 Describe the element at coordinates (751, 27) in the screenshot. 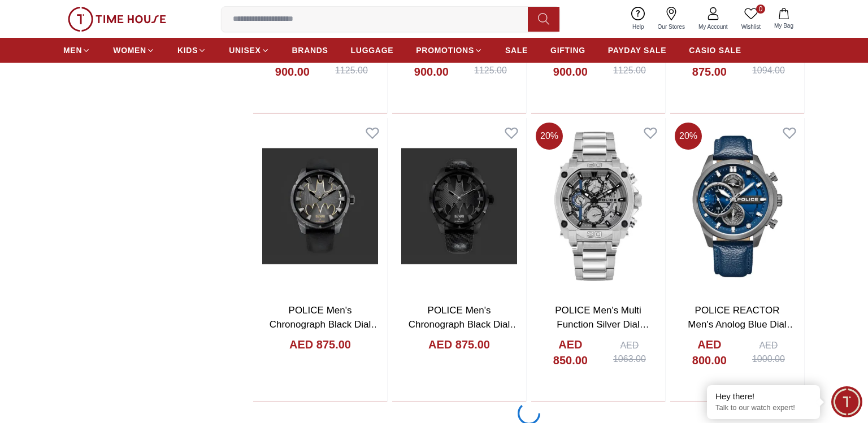

I see `span: Wishlist` at that location.